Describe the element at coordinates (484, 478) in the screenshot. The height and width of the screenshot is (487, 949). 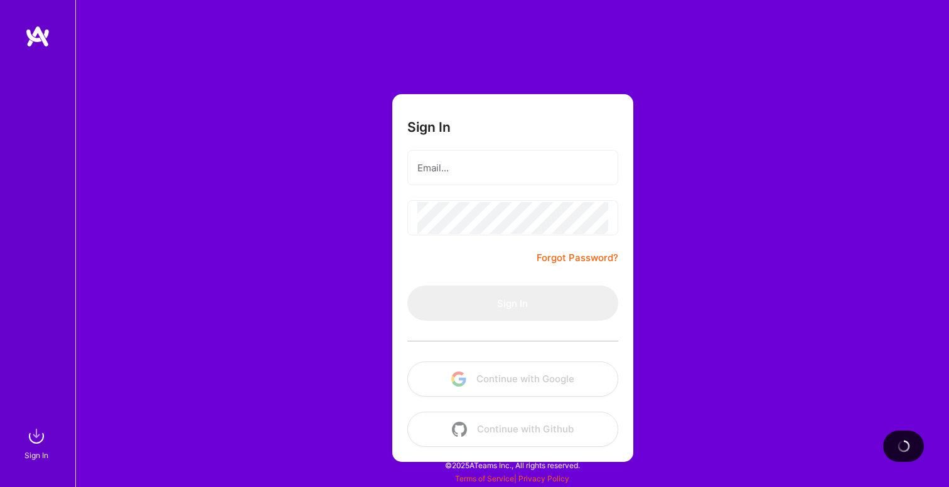
I see `a: Terms of Service` at that location.